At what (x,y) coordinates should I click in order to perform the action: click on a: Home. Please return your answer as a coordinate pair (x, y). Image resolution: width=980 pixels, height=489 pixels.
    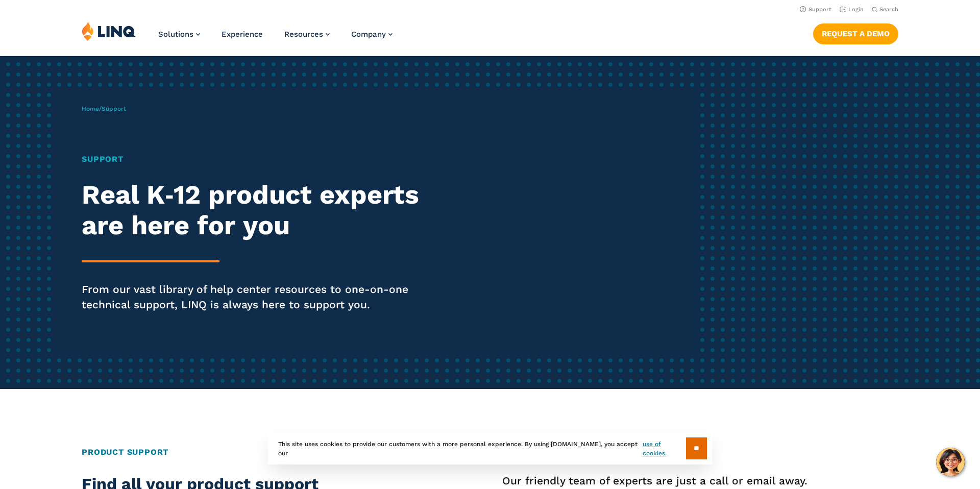
    Looking at the image, I should click on (91, 109).